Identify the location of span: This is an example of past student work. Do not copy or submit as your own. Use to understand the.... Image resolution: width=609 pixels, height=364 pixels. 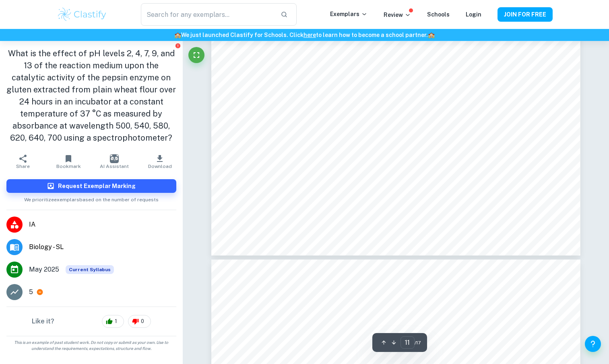
(91, 346).